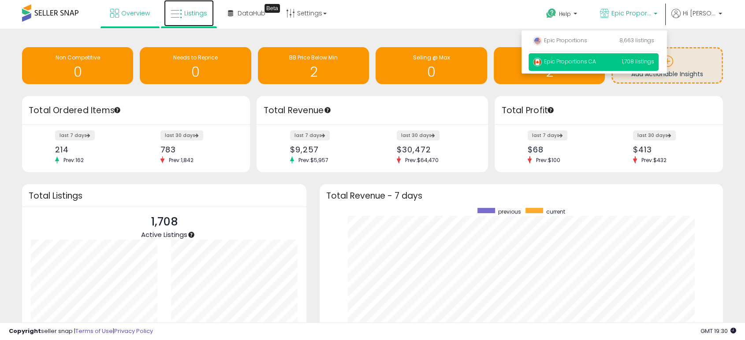 This screenshot has width=745, height=340. Describe the element at coordinates (551, 13) in the screenshot. I see `i: Get Help` at that location.